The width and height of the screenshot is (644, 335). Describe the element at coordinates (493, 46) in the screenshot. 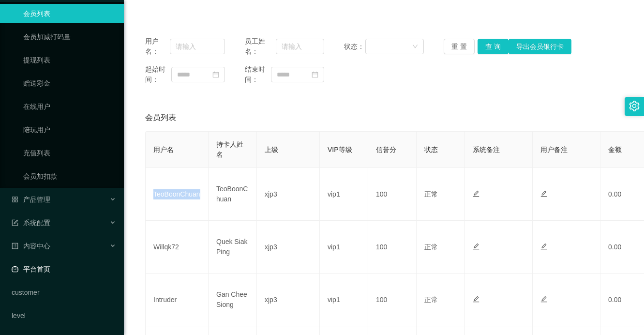

I see `button: 查 询` at that location.